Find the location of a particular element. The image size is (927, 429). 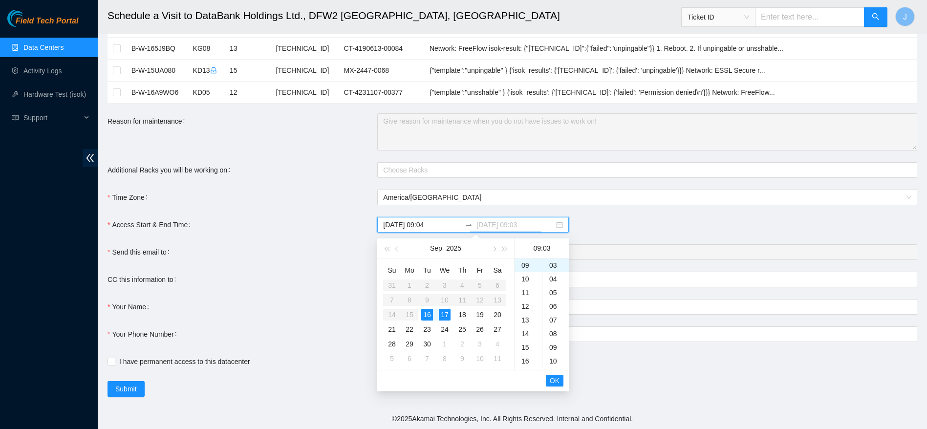

label: Your Phone Number is located at coordinates (144, 334).